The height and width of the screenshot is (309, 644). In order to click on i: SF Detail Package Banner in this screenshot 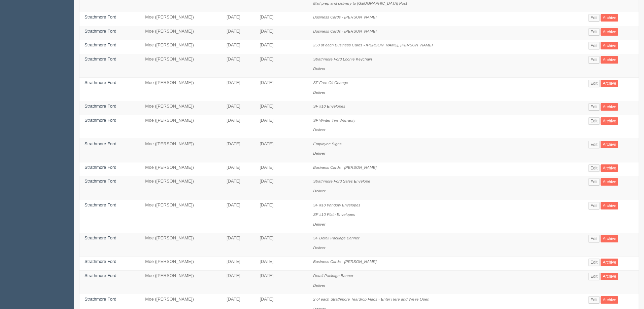, I will do `click(336, 237)`.